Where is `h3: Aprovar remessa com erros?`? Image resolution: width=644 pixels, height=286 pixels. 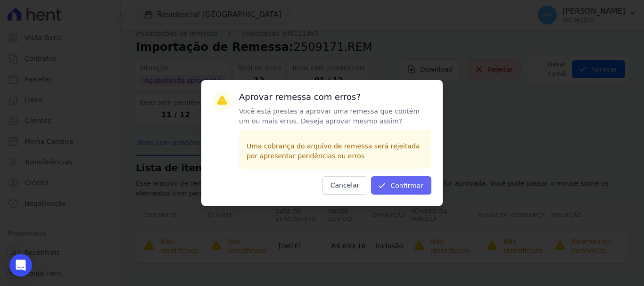 h3: Aprovar remessa com erros? is located at coordinates (335, 97).